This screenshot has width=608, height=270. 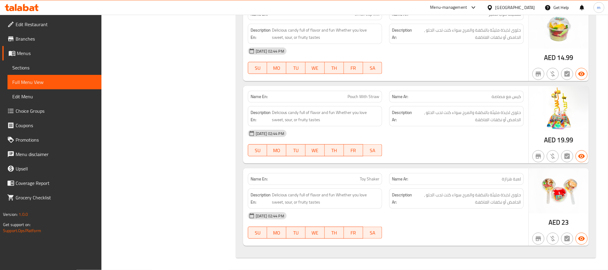 What do you see at coordinates (54, 96) in the screenshot?
I see `a: Edit Menu` at bounding box center [54, 96].